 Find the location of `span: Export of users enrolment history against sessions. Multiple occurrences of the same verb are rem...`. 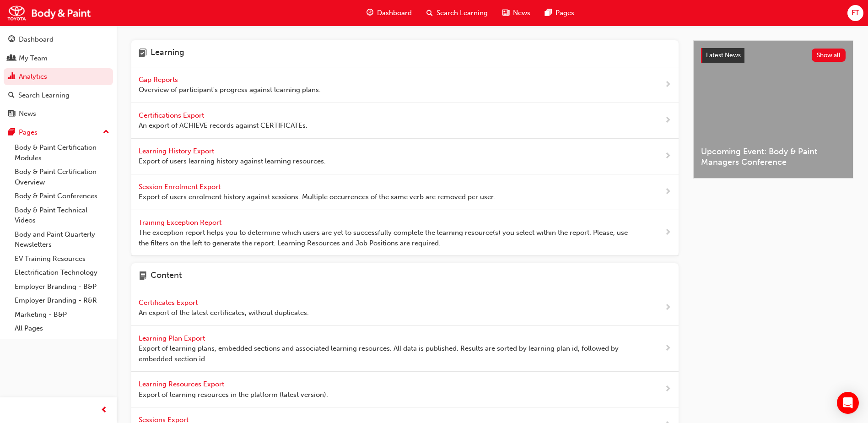

span: Export of users enrolment history against sessions. Multiple occurrences of the same verb are rem... is located at coordinates (317, 196).